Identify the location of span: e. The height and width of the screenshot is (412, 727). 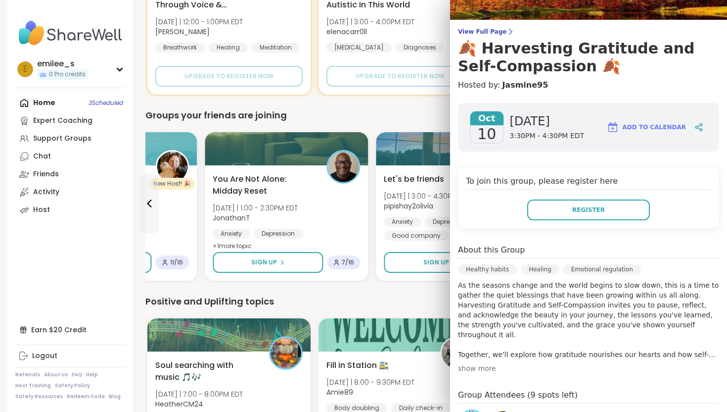
(25, 69).